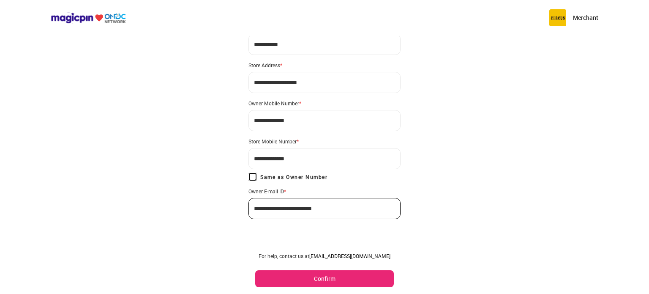 This screenshot has height=294, width=649. Describe the element at coordinates (88, 18) in the screenshot. I see `img: ondc-logo-new-small.8a59708e.svg` at that location.